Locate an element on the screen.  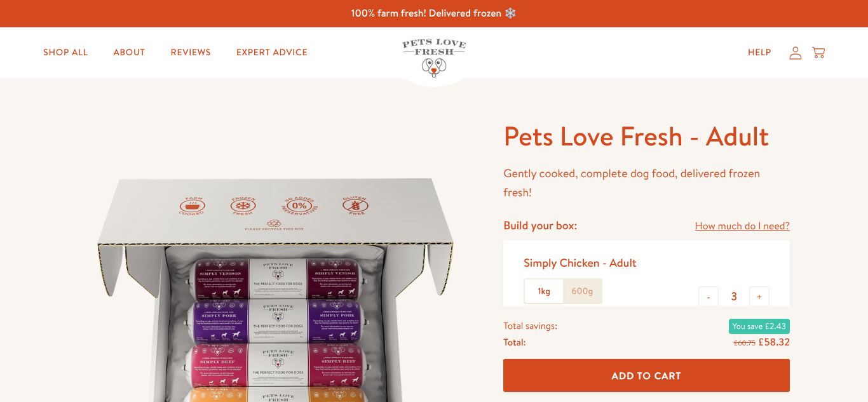
a: About is located at coordinates (129, 53).